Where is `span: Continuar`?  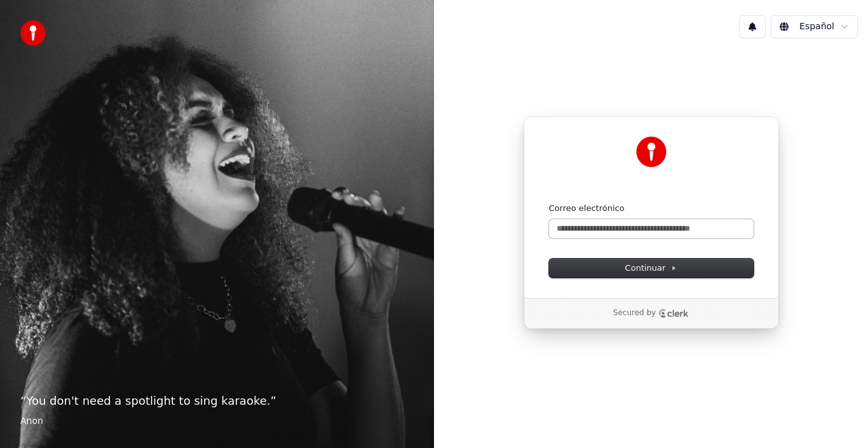
span: Continuar is located at coordinates (651, 268).